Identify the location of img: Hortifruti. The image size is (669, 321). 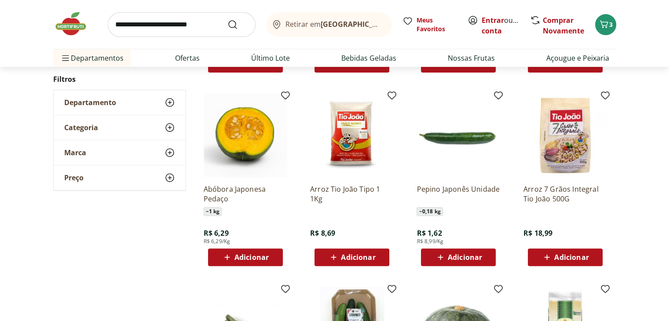
(75, 24).